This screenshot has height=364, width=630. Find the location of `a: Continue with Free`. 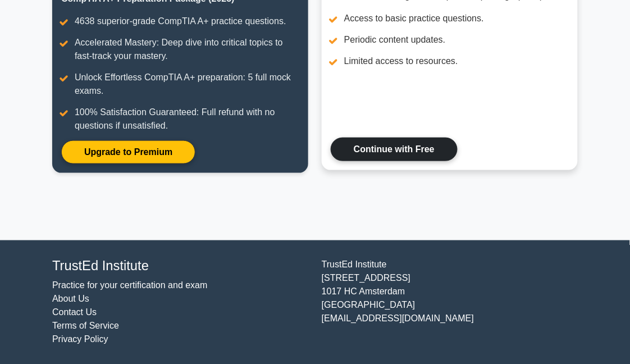

a: Continue with Free is located at coordinates (394, 149).